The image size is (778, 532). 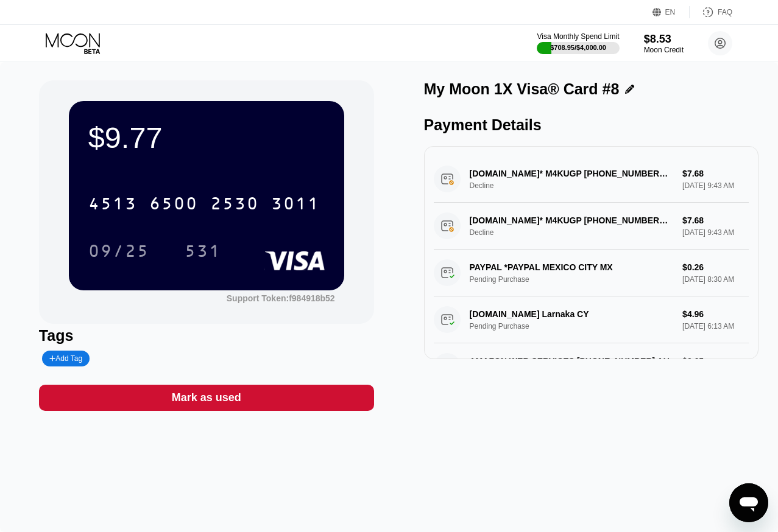 What do you see at coordinates (578, 47) in the screenshot?
I see `div: $708.95 / $4,000.00` at bounding box center [578, 47].